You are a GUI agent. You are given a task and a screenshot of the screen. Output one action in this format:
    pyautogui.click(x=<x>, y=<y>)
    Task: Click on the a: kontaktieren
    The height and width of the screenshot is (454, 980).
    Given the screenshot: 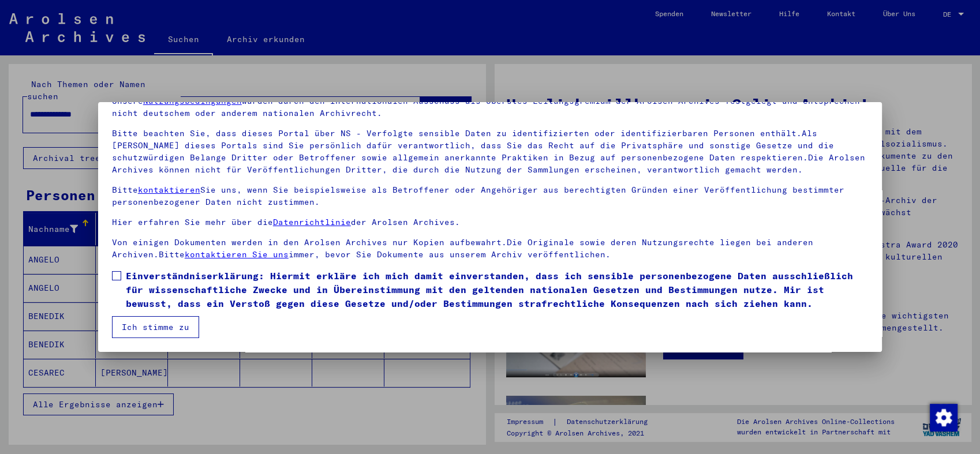 What is the action you would take?
    pyautogui.click(x=169, y=190)
    